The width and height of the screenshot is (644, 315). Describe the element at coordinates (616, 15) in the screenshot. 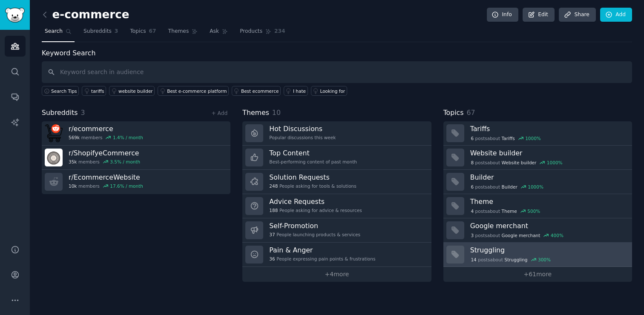

I see `a: Add` at that location.